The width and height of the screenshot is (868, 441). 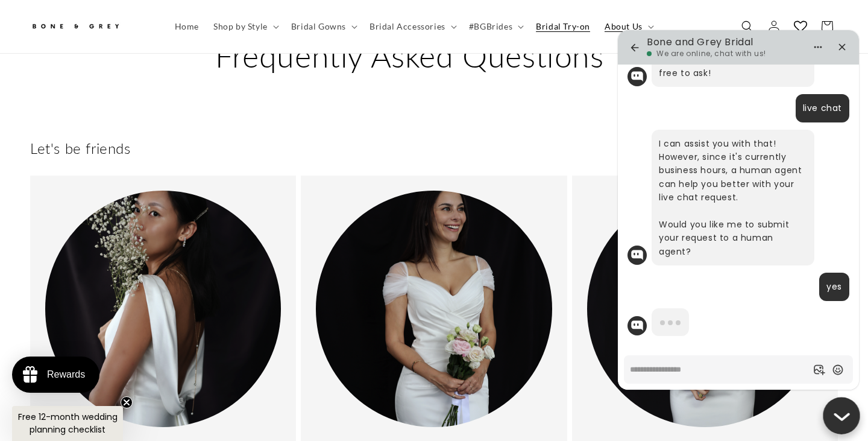 I want to click on a: Bone and Grey Bridal, so click(x=91, y=27).